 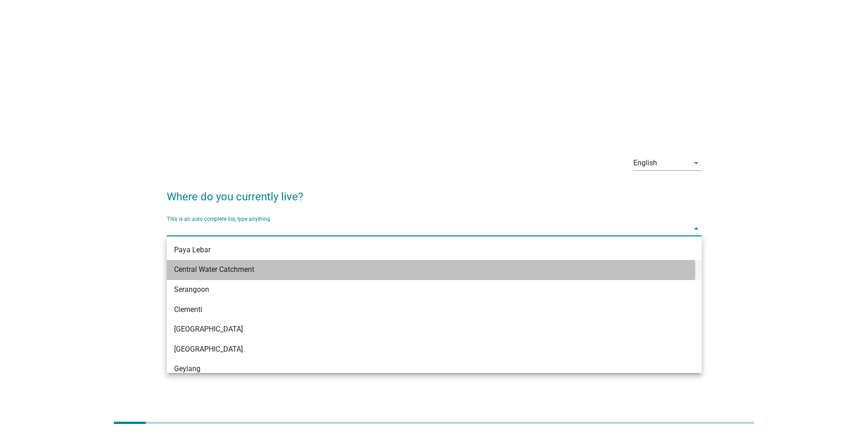 What do you see at coordinates (645, 163) in the screenshot?
I see `div: English` at bounding box center [645, 163].